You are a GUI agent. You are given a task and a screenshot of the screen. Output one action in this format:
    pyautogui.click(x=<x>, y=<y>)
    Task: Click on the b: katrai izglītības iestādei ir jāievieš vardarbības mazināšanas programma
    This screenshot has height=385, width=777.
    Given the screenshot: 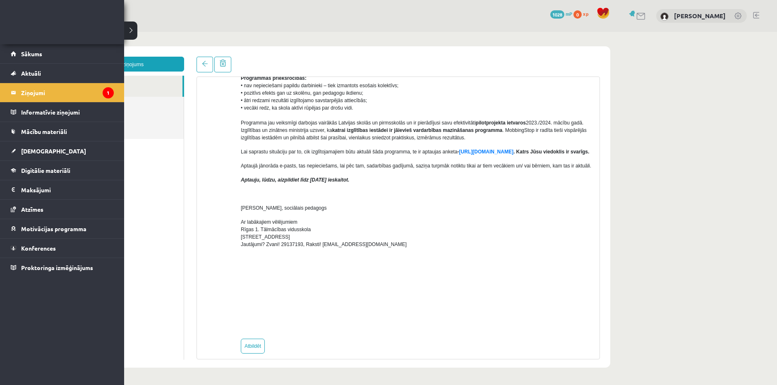 What is the action you would take?
    pyautogui.click(x=384, y=98)
    